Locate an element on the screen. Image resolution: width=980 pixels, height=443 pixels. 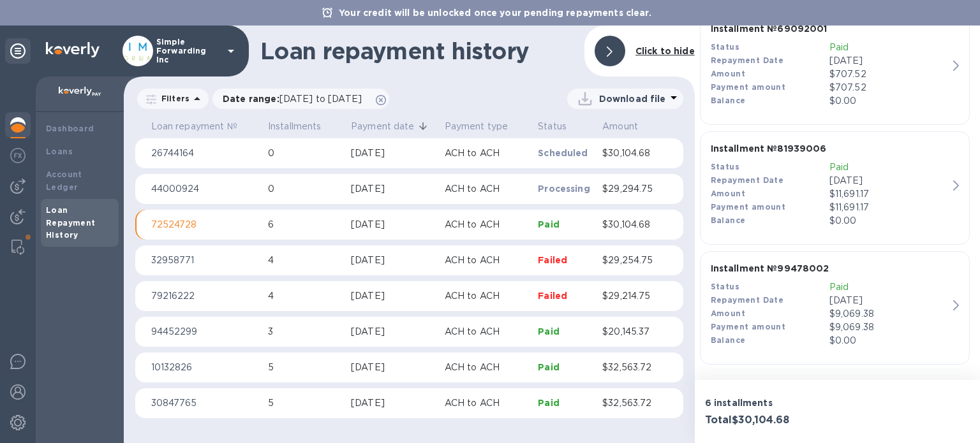
b: Loans is located at coordinates (60, 151).